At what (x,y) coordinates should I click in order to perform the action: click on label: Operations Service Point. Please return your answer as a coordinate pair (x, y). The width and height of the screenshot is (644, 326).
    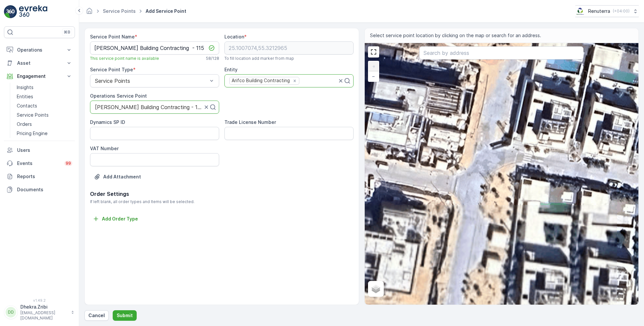
    Looking at the image, I should click on (118, 96).